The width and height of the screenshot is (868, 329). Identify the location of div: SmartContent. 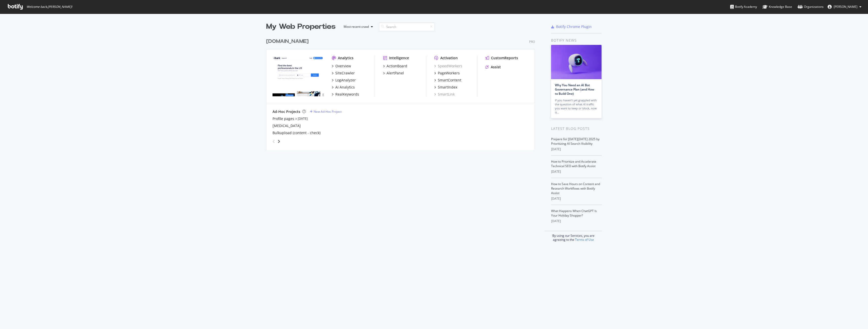
(450, 80).